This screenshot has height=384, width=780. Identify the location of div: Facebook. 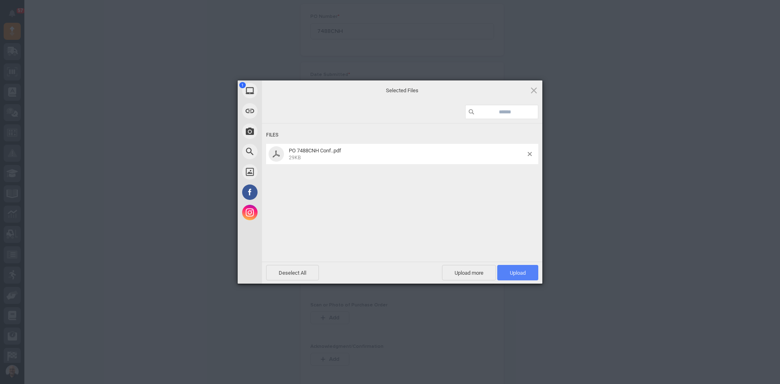
(286, 192).